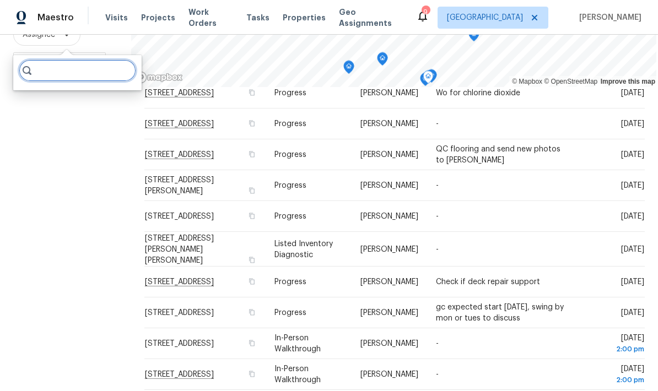 The height and width of the screenshot is (391, 658). I want to click on span: Check if deck repair support, so click(488, 282).